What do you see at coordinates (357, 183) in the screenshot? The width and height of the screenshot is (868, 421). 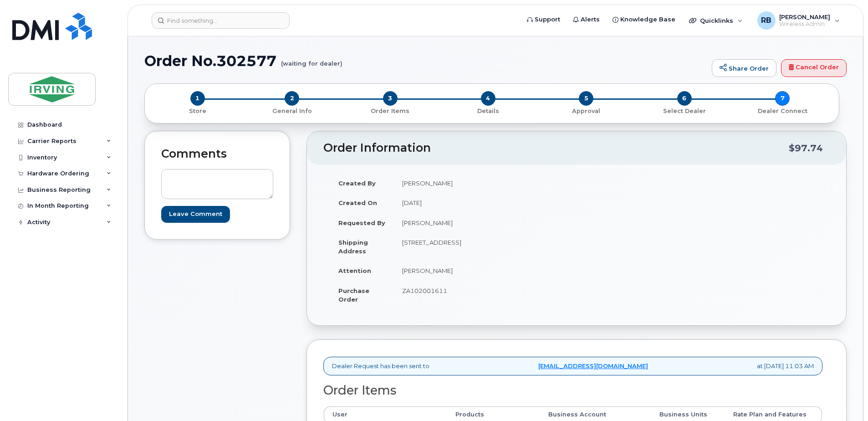 I see `strong: Created By` at bounding box center [357, 183].